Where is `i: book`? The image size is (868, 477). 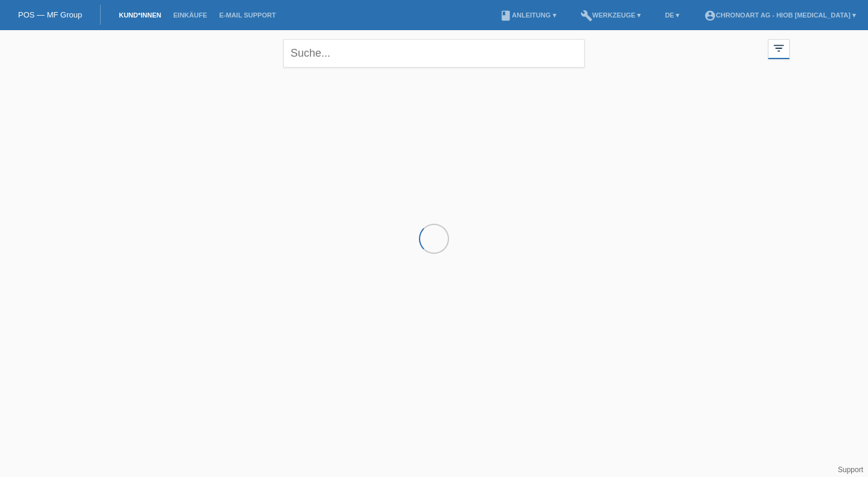 i: book is located at coordinates (506, 15).